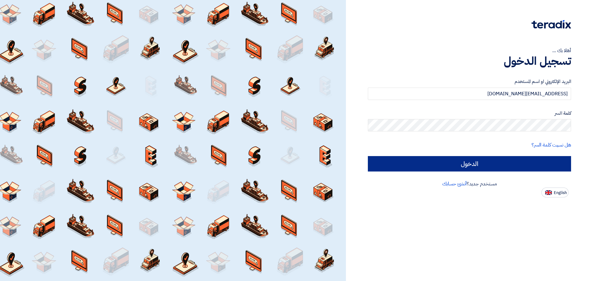  Describe the element at coordinates (469, 81) in the screenshot. I see `label: البريد الإلكتروني او اسم المستخدم` at that location.